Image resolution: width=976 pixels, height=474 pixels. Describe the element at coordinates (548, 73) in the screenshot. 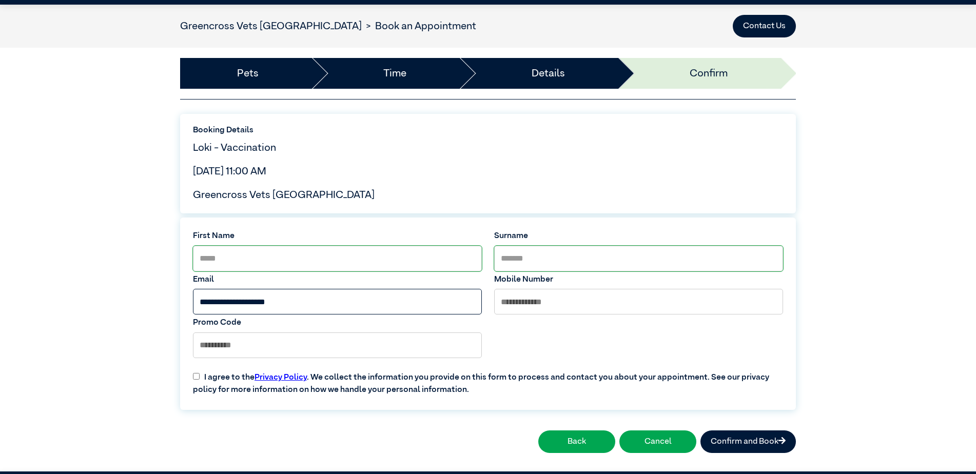

I see `a: Details` at that location.